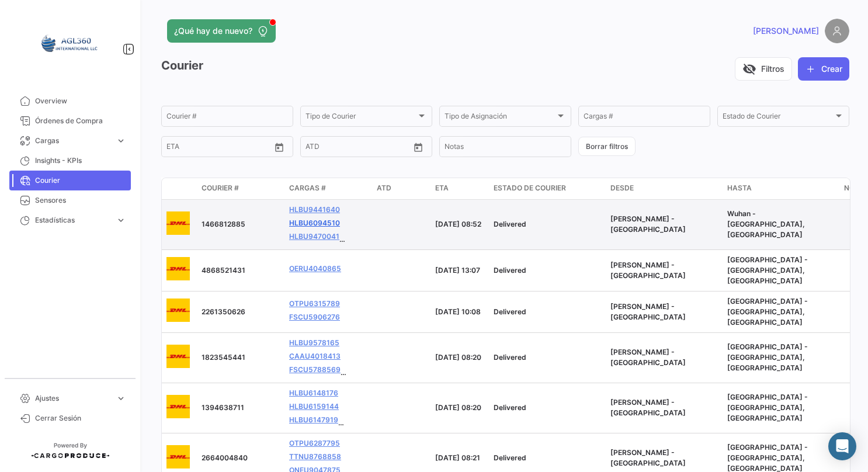  Describe the element at coordinates (213, 31) in the screenshot. I see `span: ¿Qué hay de nuevo?` at that location.